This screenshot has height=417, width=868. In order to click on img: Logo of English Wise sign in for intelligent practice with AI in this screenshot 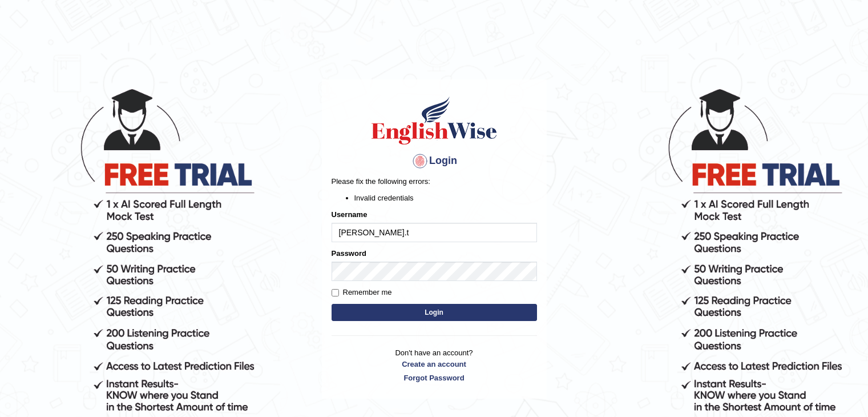, I will do `click(434, 120)`.